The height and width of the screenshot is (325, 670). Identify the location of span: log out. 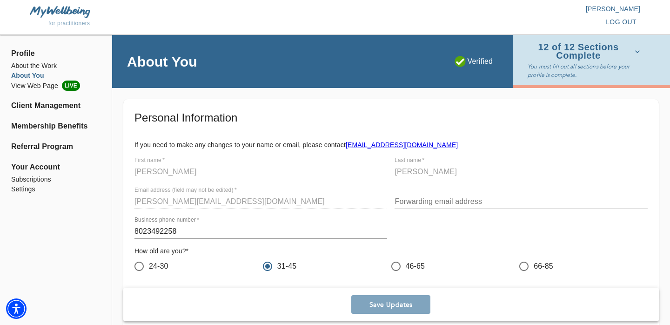
(621, 22).